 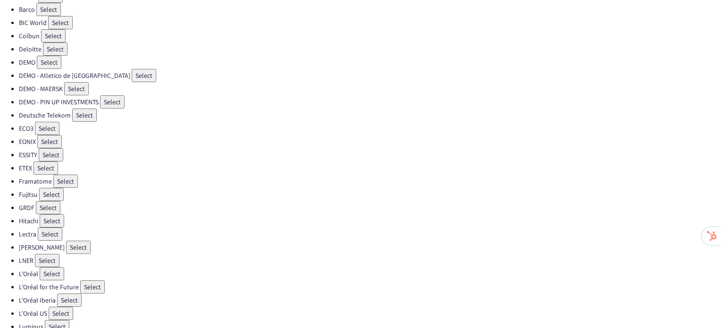 I want to click on li: Colbun, so click(x=370, y=36).